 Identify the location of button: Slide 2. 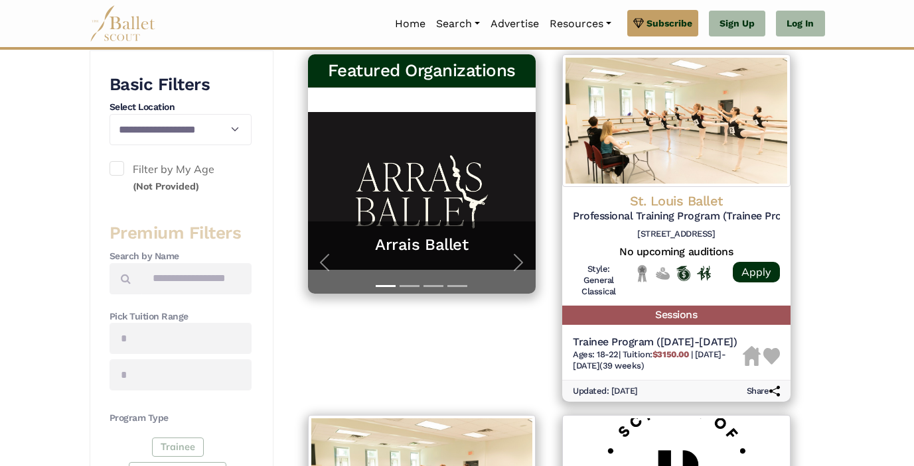
(409, 286).